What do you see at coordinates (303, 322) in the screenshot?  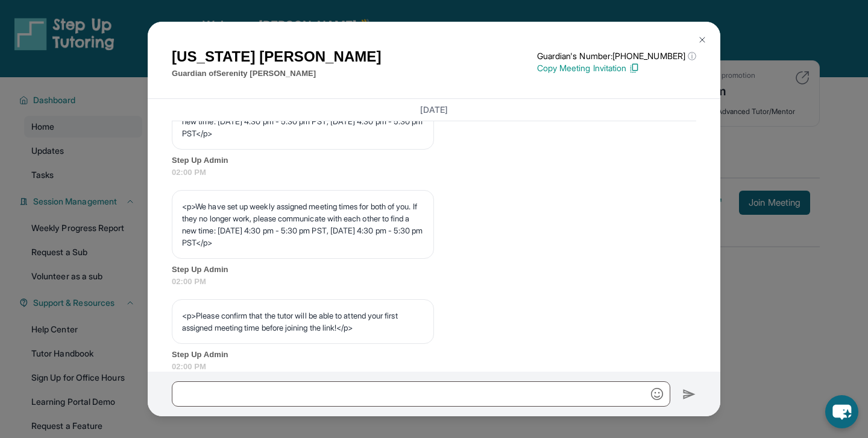 I see `p: <p>Please confirm that the tutor will be able to attend your first assigned meeting time before j...` at bounding box center [303, 322].